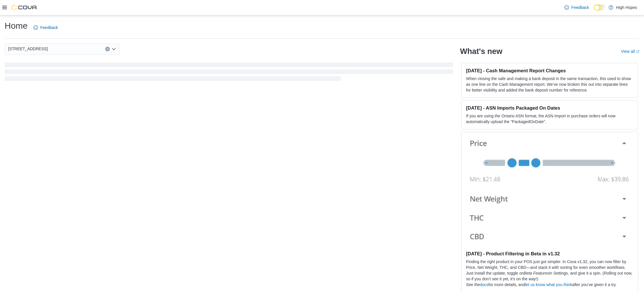 This screenshot has width=644, height=307. I want to click on span: Loading, so click(229, 73).